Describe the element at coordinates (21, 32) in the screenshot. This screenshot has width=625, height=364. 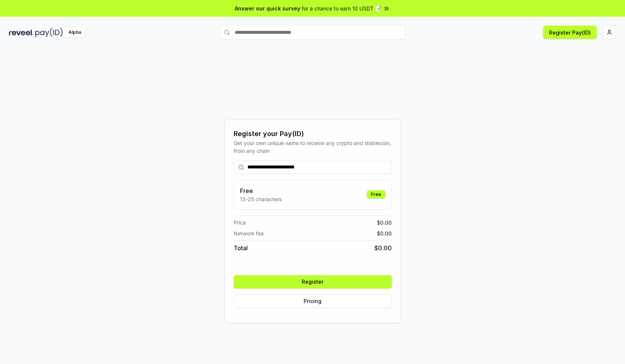
I see `img: reveel_dark` at that location.